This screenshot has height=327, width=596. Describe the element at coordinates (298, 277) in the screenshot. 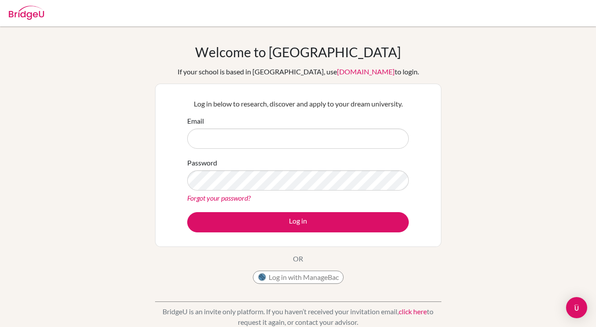

I see `button: Log in with ManageBac` at that location.